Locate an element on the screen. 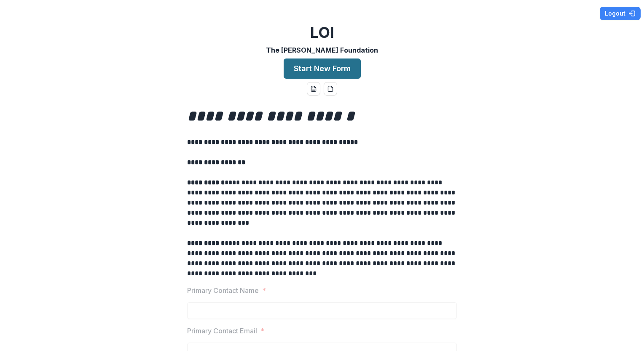 The width and height of the screenshot is (644, 351). button: pdf-download is located at coordinates (331, 89).